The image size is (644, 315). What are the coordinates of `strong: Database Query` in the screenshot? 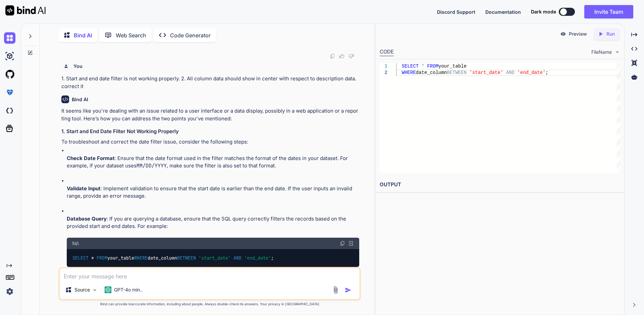 It's located at (86, 219).